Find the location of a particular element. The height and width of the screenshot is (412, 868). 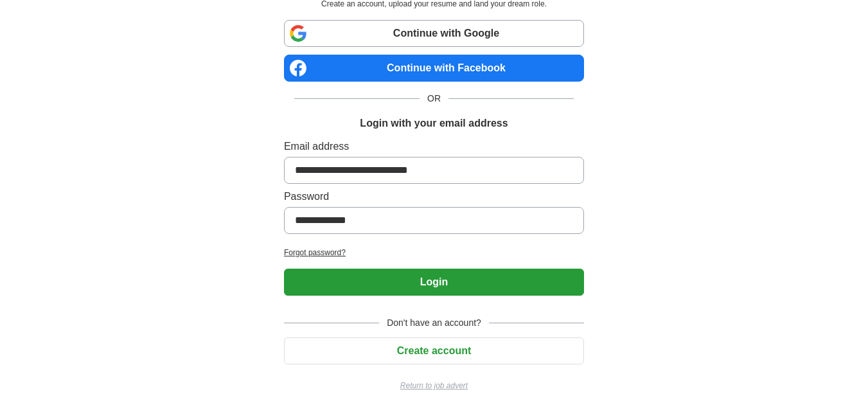

label: Email address is located at coordinates (434, 146).